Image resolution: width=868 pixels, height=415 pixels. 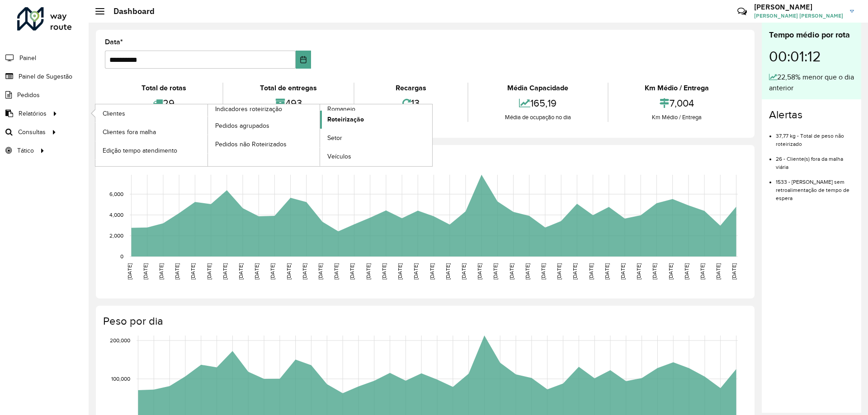 I want to click on span: Setor, so click(x=334, y=138).